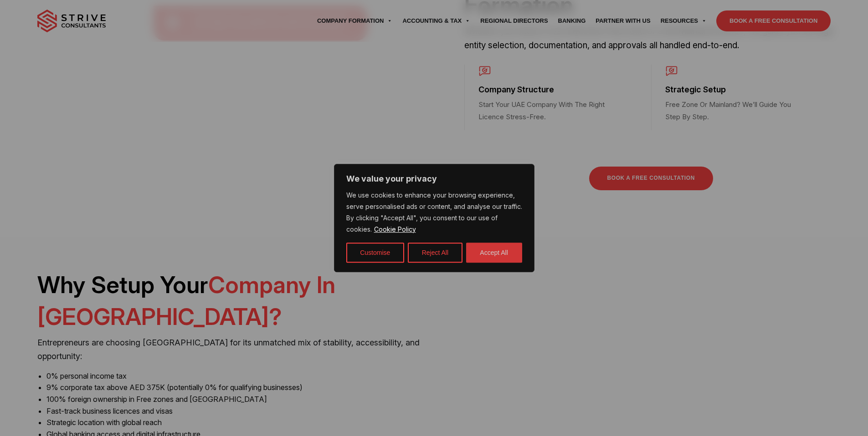 This screenshot has height=436, width=868. Describe the element at coordinates (375, 253) in the screenshot. I see `button: Customise` at that location.